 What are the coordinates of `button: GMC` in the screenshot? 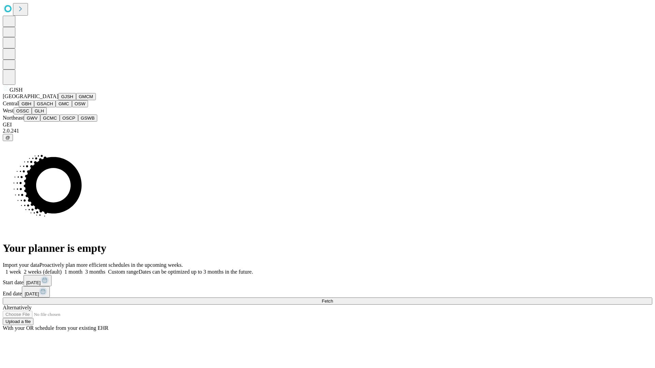 It's located at (63, 104).